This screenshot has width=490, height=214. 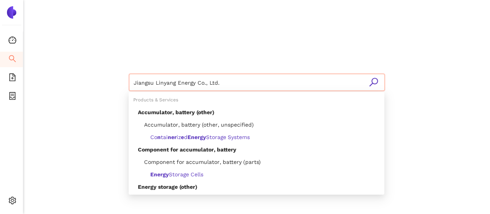 I want to click on span: file-add, so click(x=12, y=78).